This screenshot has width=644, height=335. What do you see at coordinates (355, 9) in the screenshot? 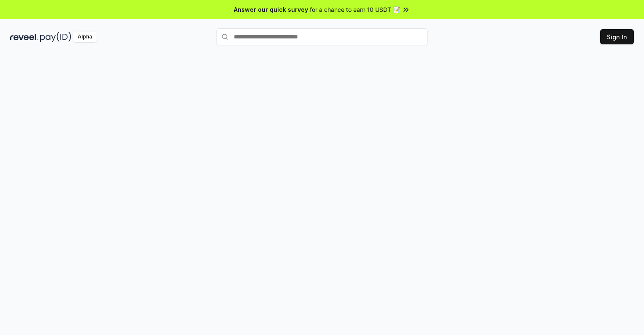
I see `span: for a chance to earn 10 USDT 📝` at bounding box center [355, 9].